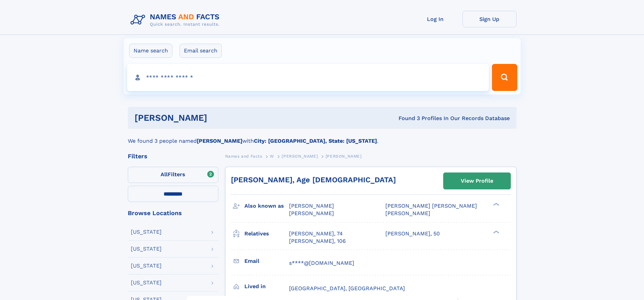 The image size is (644, 300). Describe the element at coordinates (477, 181) in the screenshot. I see `div: View Profile` at that location.